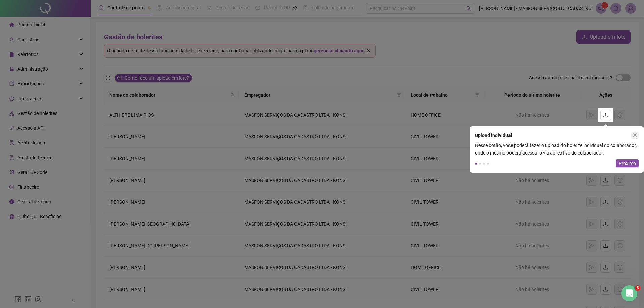  I want to click on span: close, so click(635, 136).